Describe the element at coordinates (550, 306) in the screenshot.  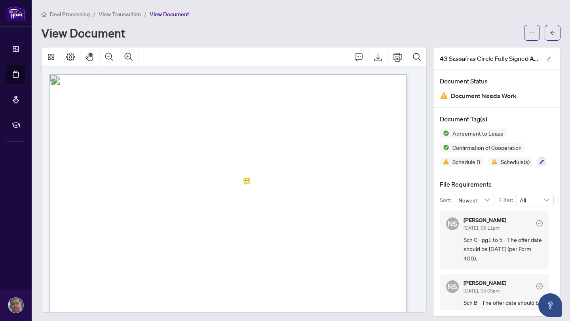
I see `button: Open asap` at that location.